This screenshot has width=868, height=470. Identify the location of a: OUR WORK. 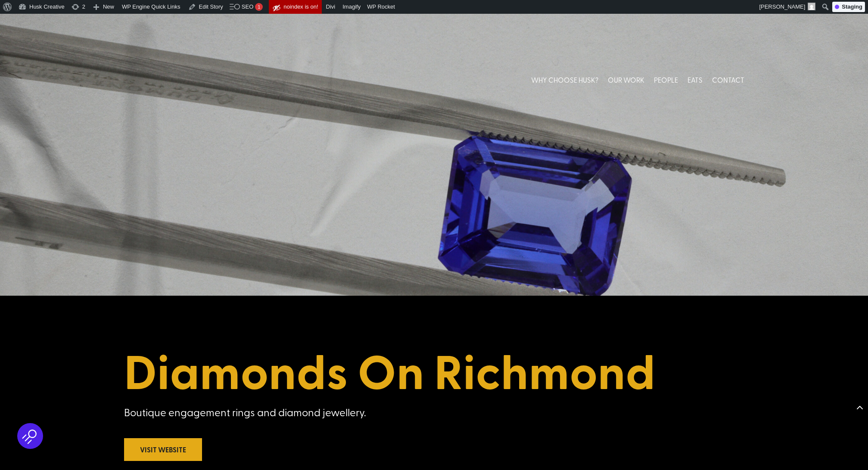
(626, 79).